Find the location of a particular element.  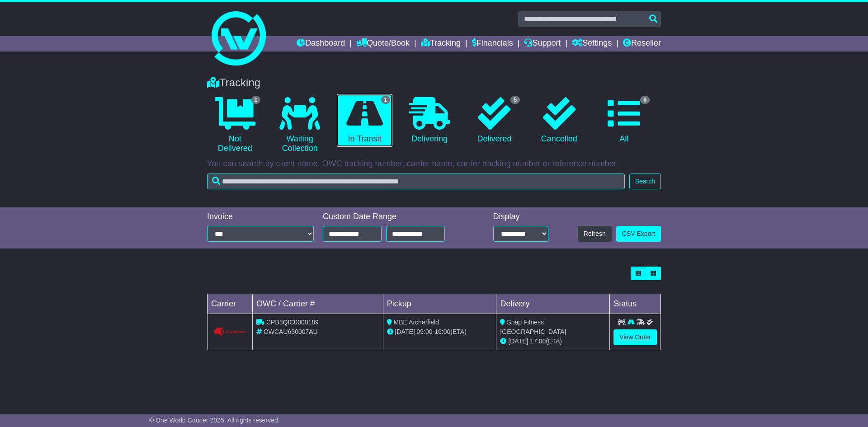

a: 1 In Transit is located at coordinates (365, 120).